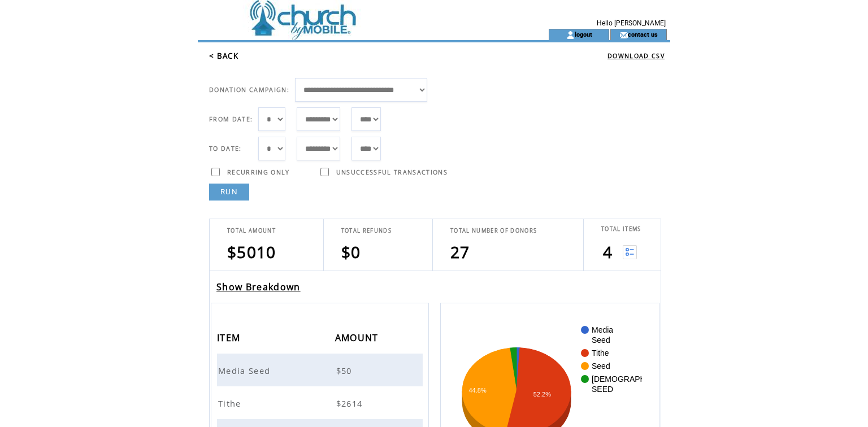 The width and height of the screenshot is (868, 427). I want to click on text: 44.8%, so click(477, 390).